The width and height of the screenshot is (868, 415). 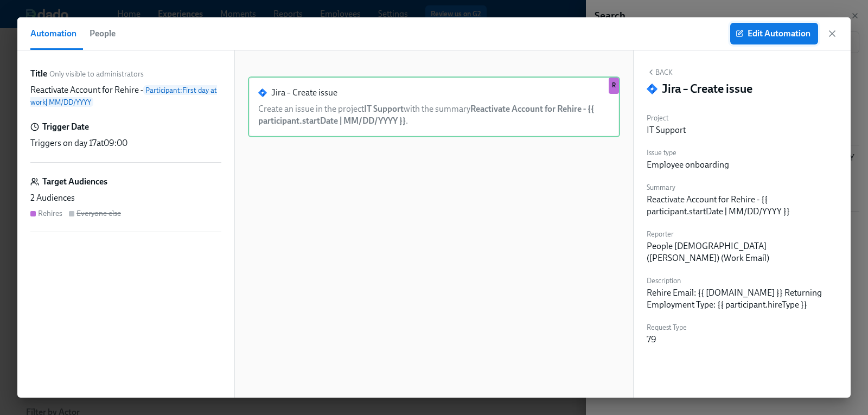 I want to click on label: Description, so click(x=742, y=281).